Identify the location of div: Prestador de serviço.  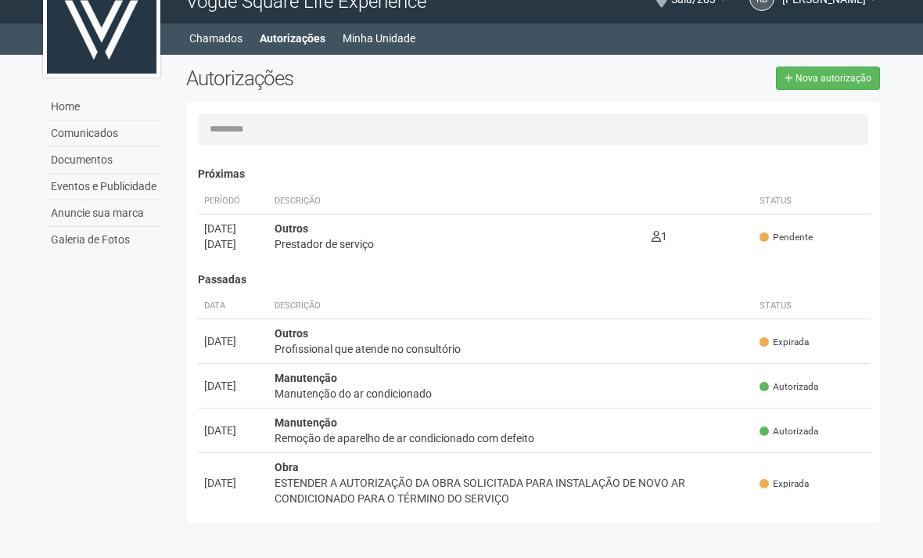
(457, 244).